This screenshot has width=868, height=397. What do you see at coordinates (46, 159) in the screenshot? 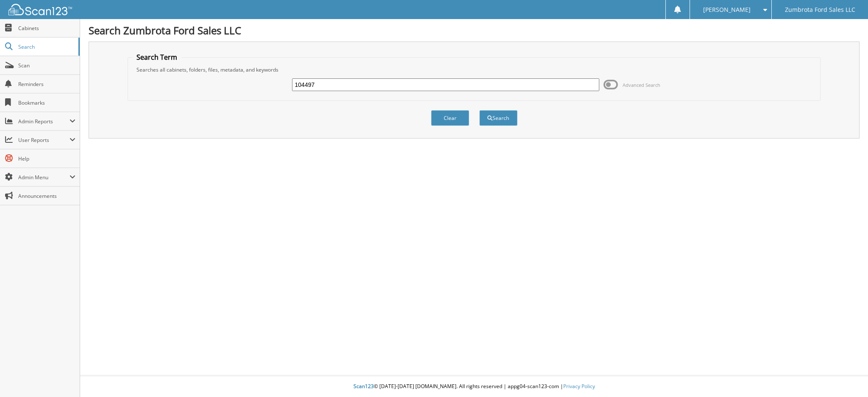
I see `span: Help` at bounding box center [46, 159].